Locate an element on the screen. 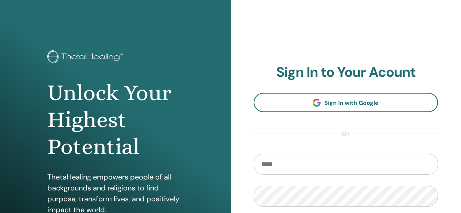 The width and height of the screenshot is (461, 213). span: Sign In with Google is located at coordinates (351, 103).